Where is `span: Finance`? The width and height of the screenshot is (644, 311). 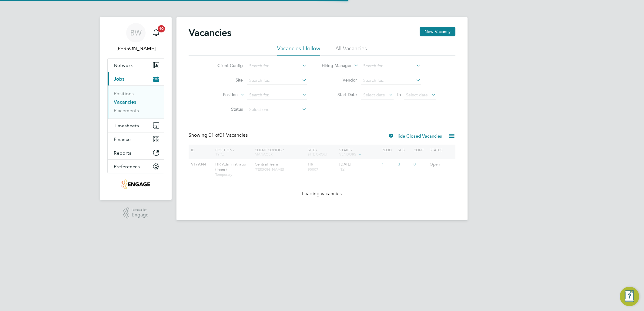
span: Finance is located at coordinates (122, 139).